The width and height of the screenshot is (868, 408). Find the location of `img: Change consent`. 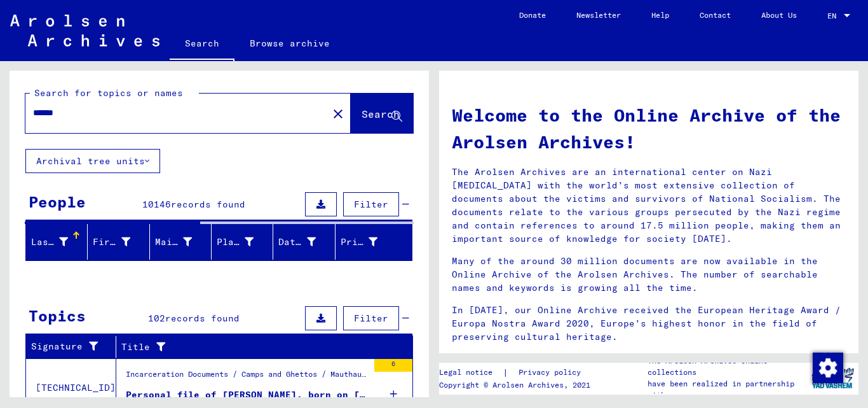

img: Change consent is located at coordinates (828, 367).